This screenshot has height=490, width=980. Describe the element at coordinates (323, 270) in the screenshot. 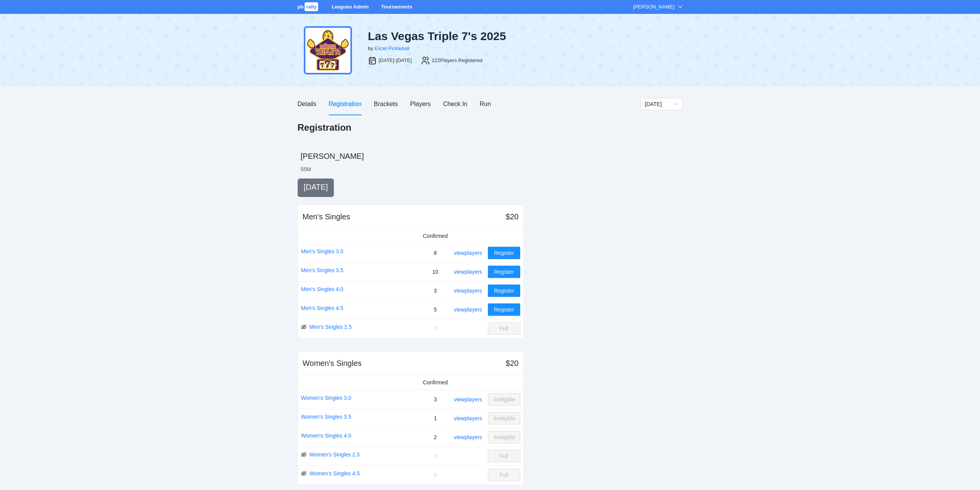

I see `a: Men's Singles 3.5` at that location.